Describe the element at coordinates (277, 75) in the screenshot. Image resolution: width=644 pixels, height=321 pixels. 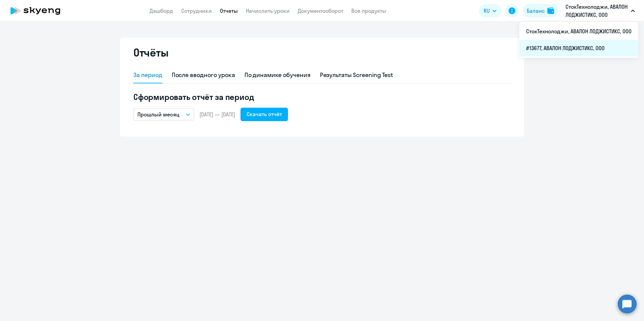
I see `div: По динамике обучения` at that location.